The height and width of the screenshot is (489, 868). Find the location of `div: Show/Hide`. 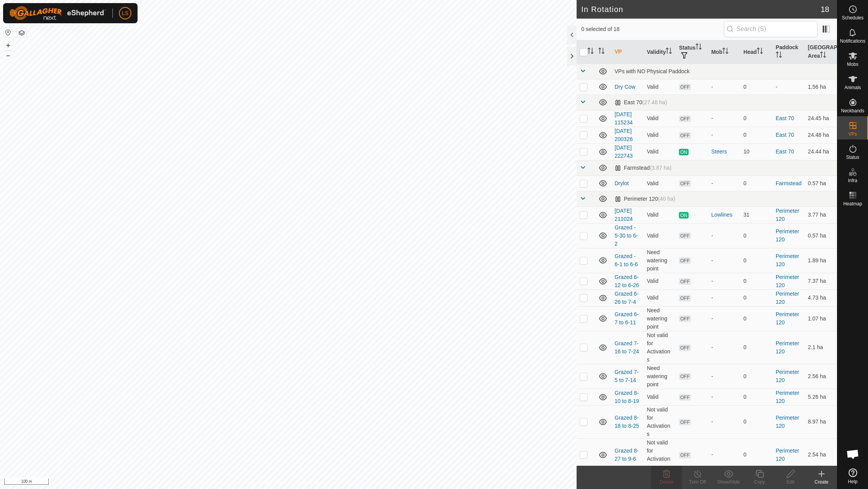

div: Show/Hide is located at coordinates (728, 482).